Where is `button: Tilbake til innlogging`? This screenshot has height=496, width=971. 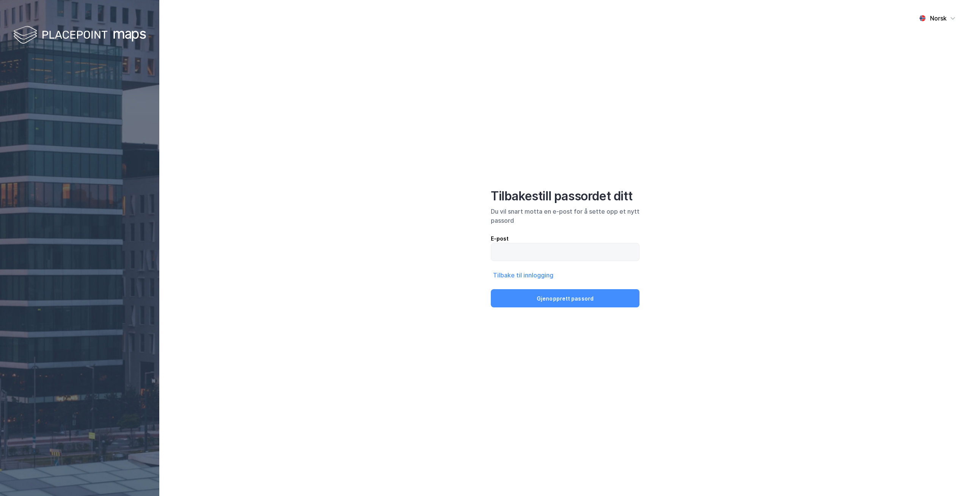 button: Tilbake til innlogging is located at coordinates (523, 275).